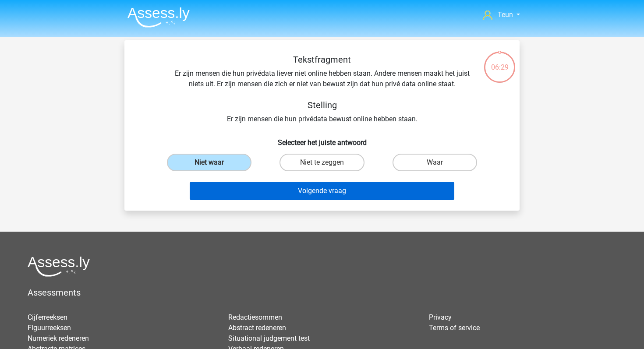 Image resolution: width=644 pixels, height=349 pixels. I want to click on a: Figuurreeksen, so click(49, 328).